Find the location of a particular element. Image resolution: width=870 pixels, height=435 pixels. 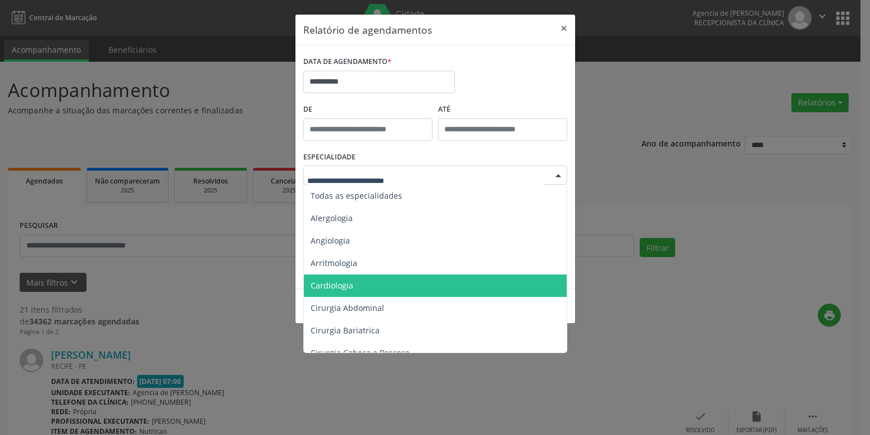

span: Angiologia is located at coordinates (330, 240).